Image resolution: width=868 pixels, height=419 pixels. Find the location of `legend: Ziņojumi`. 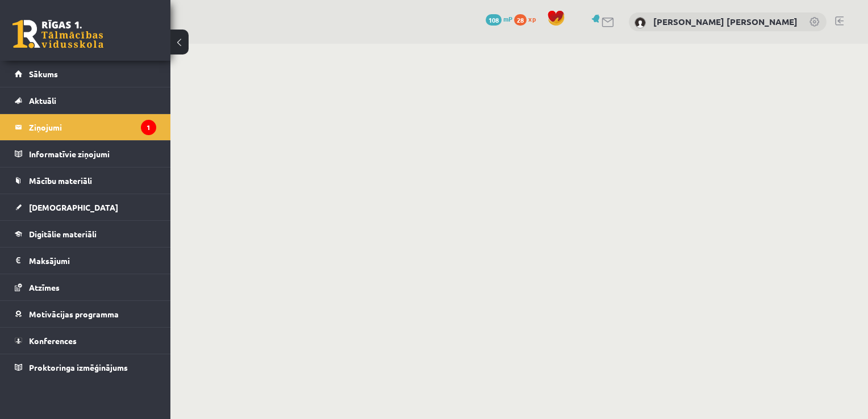

legend: Ziņojumi is located at coordinates (92, 127).